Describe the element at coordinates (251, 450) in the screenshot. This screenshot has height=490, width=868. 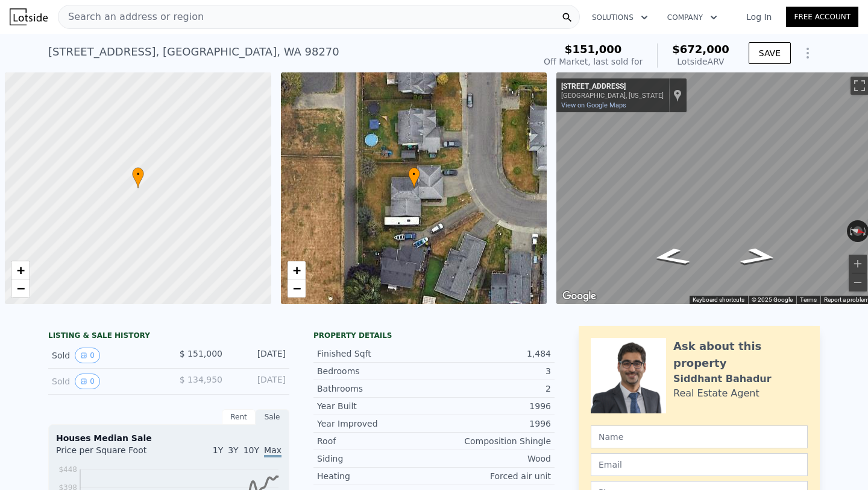
I see `span: 10Y` at that location.